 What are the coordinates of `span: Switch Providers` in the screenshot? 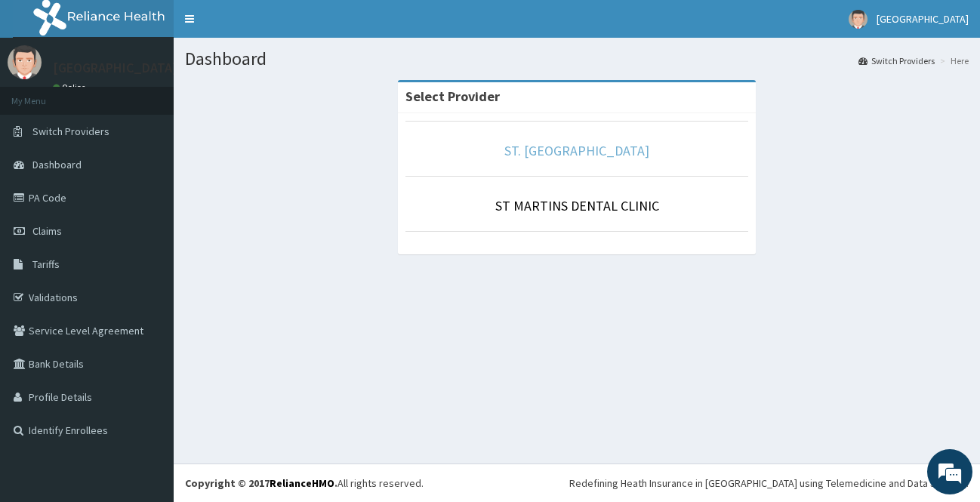 It's located at (71, 132).